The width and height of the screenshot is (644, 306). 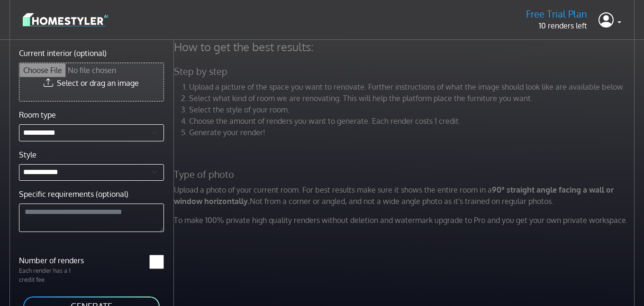 What do you see at coordinates (556, 14) in the screenshot?
I see `h5: Free Trial Plan` at bounding box center [556, 14].